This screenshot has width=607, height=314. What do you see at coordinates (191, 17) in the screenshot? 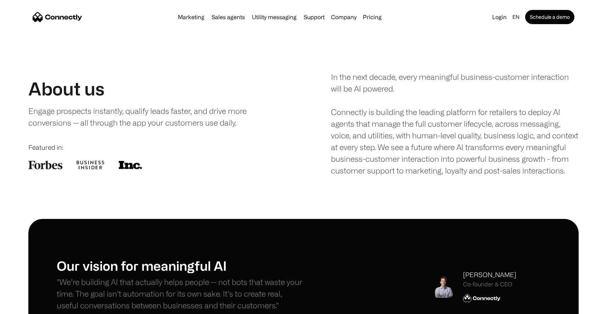
I see `a: Marketing` at bounding box center [191, 17].